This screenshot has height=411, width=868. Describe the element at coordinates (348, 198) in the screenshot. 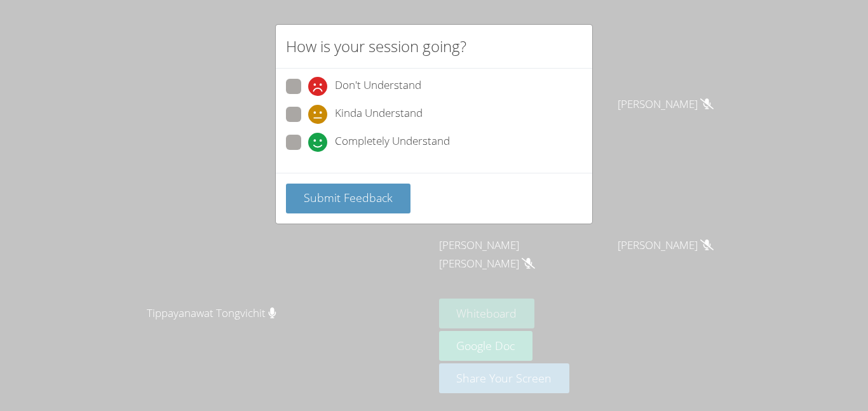

I see `button: Submit Feedback` at that location.